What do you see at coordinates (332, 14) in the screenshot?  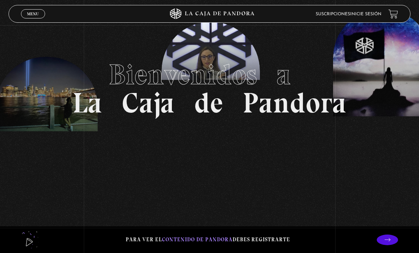 I see `a: Suscripciones` at bounding box center [332, 14].